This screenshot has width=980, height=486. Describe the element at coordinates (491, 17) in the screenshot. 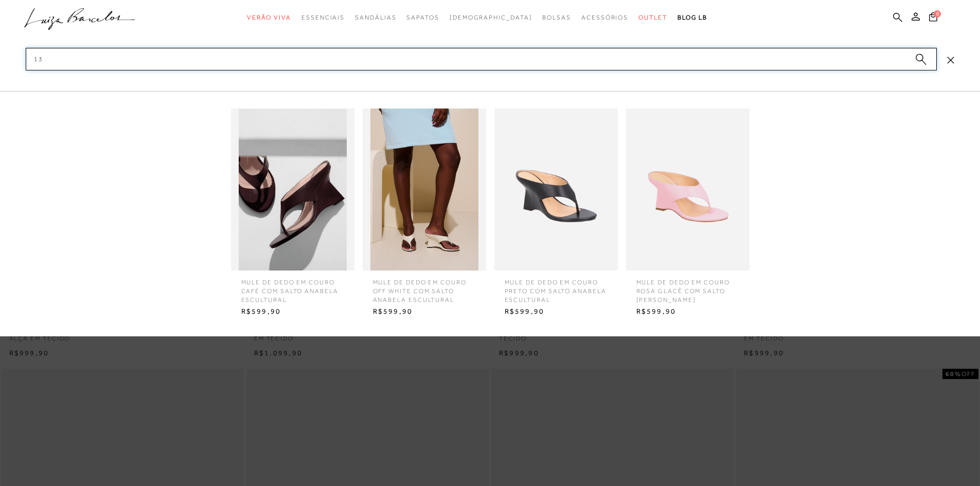

I see `a: noSubCategoriesText` at that location.